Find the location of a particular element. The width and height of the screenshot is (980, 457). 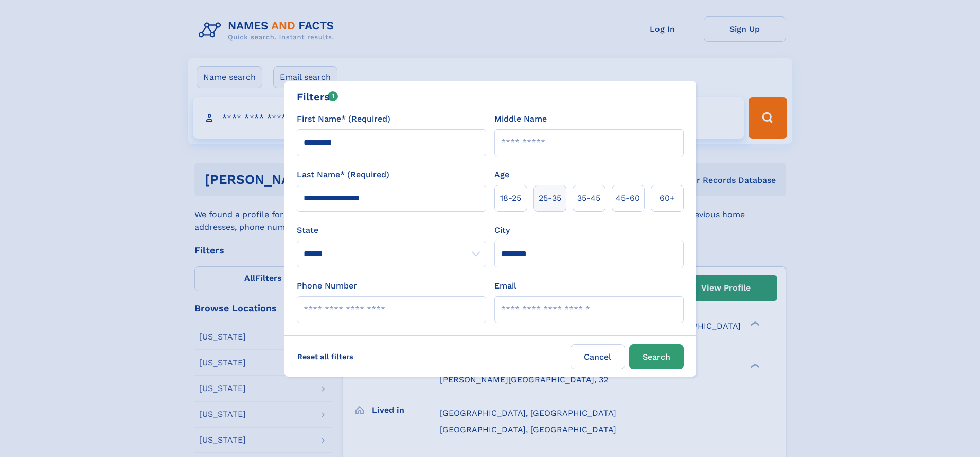

label: City is located at coordinates (502, 230).